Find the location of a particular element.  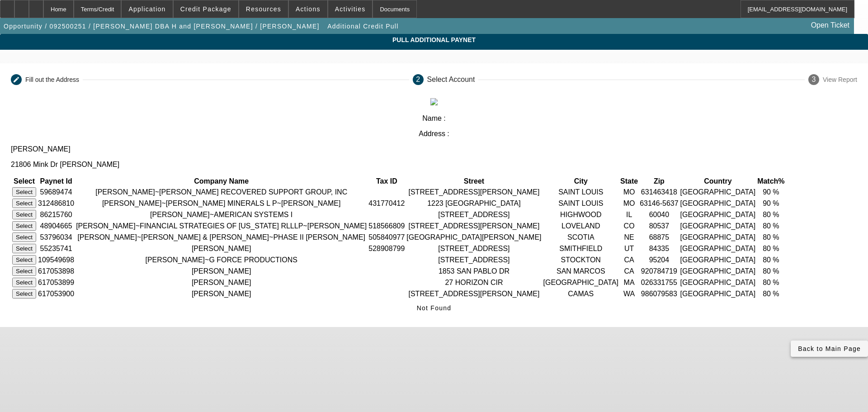

td: 920784719 is located at coordinates (659, 271).